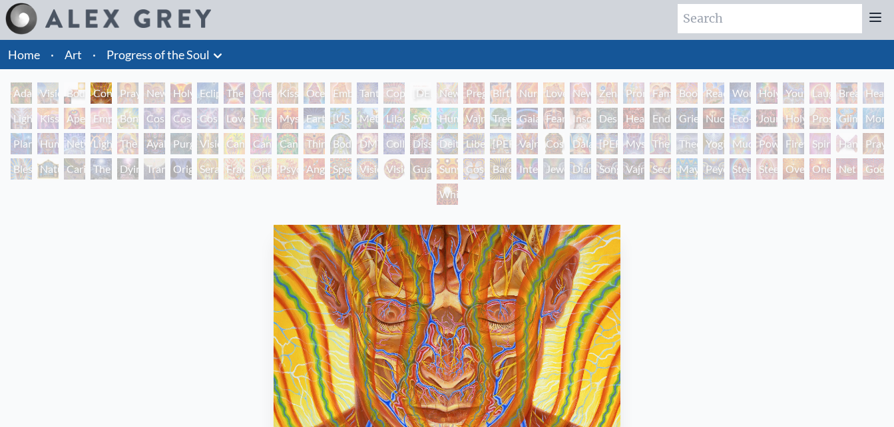  I want to click on div: Ayahuasca Visitation, so click(154, 144).